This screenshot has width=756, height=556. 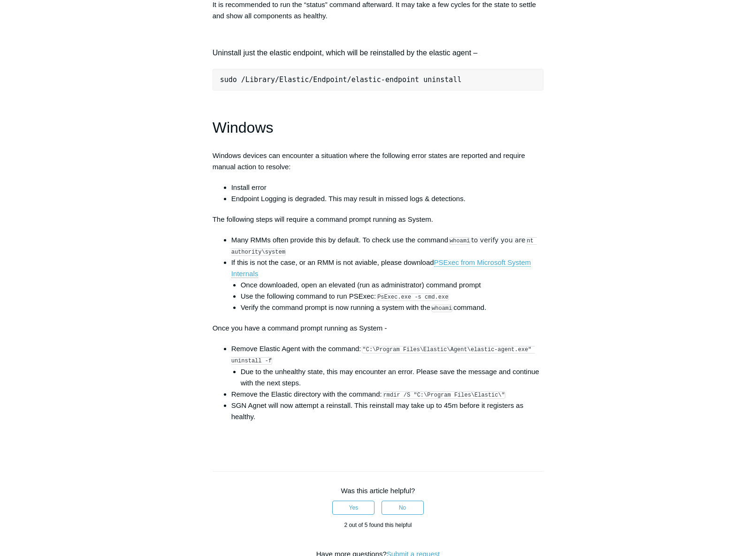 I want to click on li: Install error, so click(x=387, y=187).